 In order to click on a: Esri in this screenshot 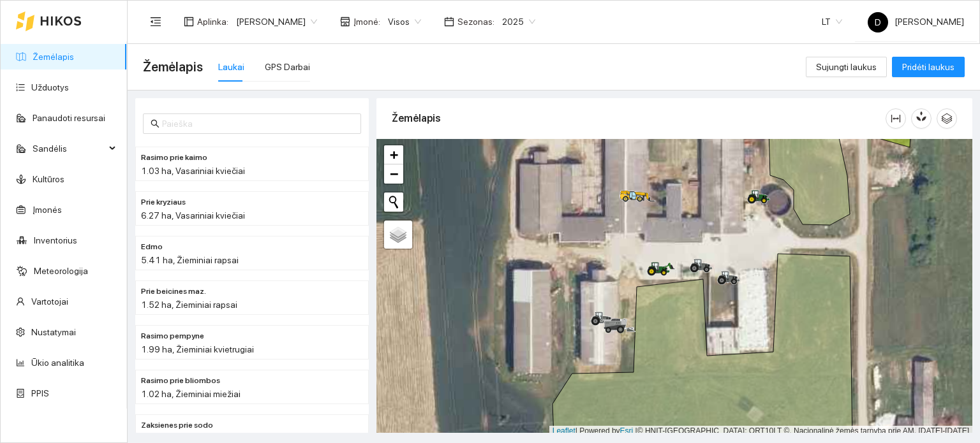, I will do `click(626, 431)`.